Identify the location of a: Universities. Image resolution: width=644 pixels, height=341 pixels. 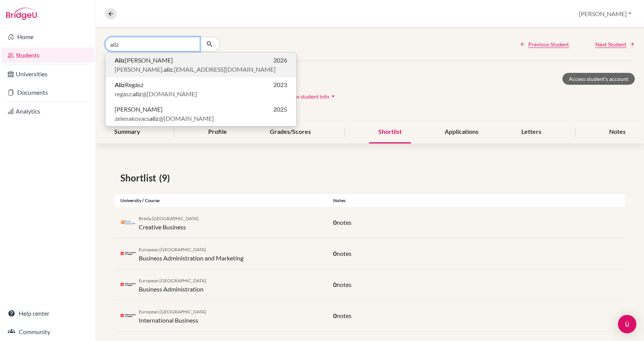
(48, 74).